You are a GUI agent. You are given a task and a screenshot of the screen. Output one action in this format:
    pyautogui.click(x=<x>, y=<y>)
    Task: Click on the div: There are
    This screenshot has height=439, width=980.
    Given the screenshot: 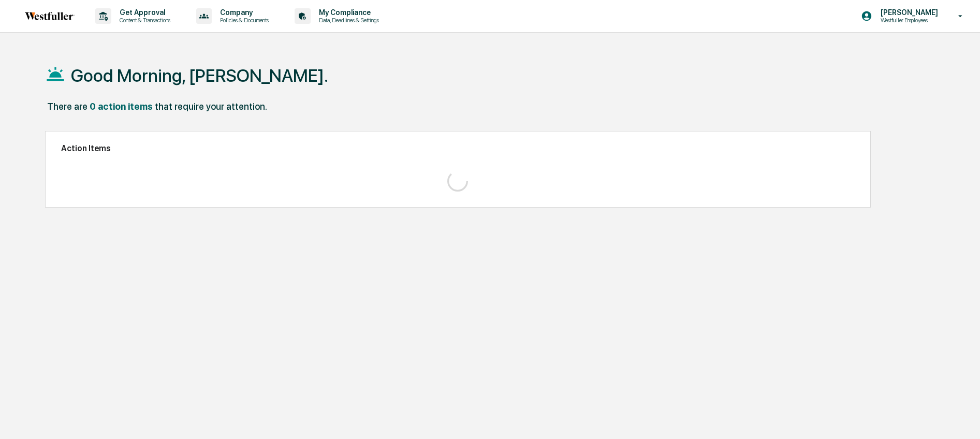 What is the action you would take?
    pyautogui.click(x=67, y=106)
    